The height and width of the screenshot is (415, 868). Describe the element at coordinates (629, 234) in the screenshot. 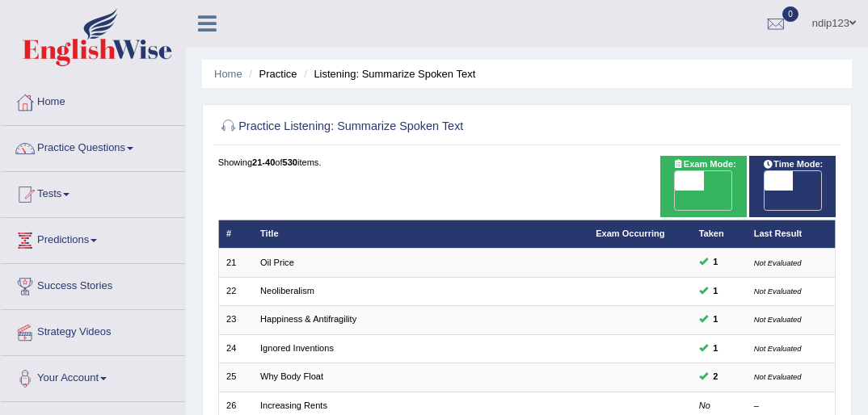

I see `a: Exam Occurring` at that location.